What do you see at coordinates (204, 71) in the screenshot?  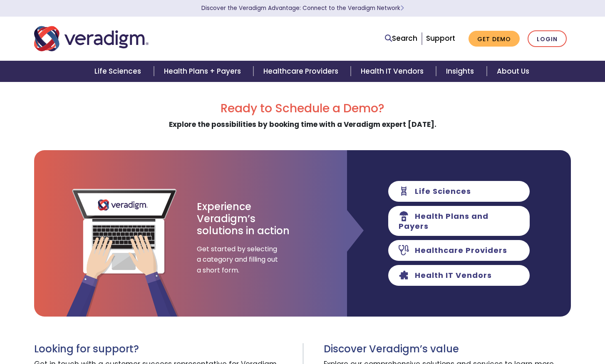 I see `a: Health Plans + Payers` at bounding box center [204, 71].